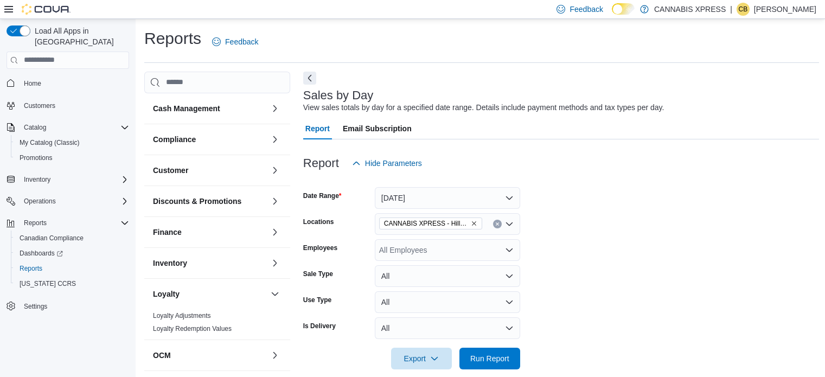  Describe the element at coordinates (172, 38) in the screenshot. I see `h1: Reports` at that location.